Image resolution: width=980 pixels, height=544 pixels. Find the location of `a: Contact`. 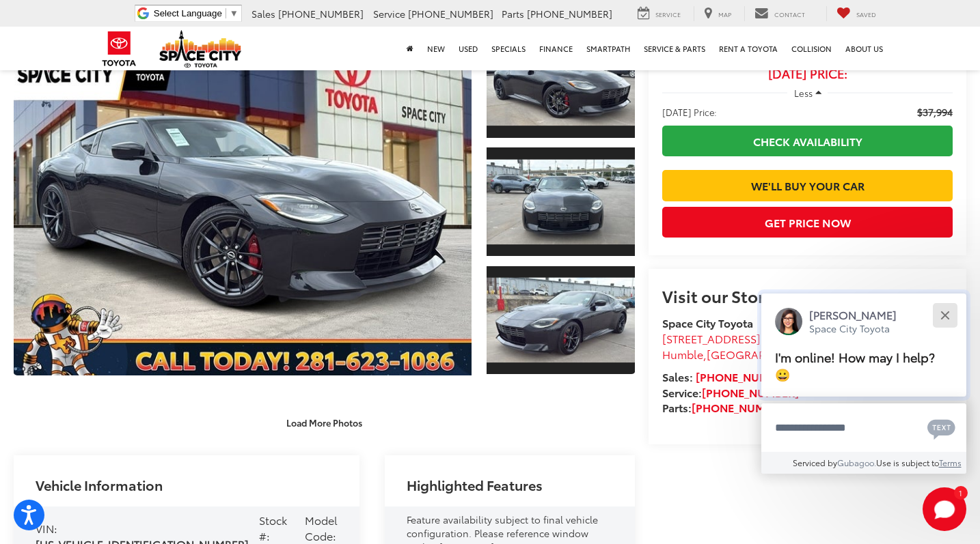

a: Contact is located at coordinates (780, 13).